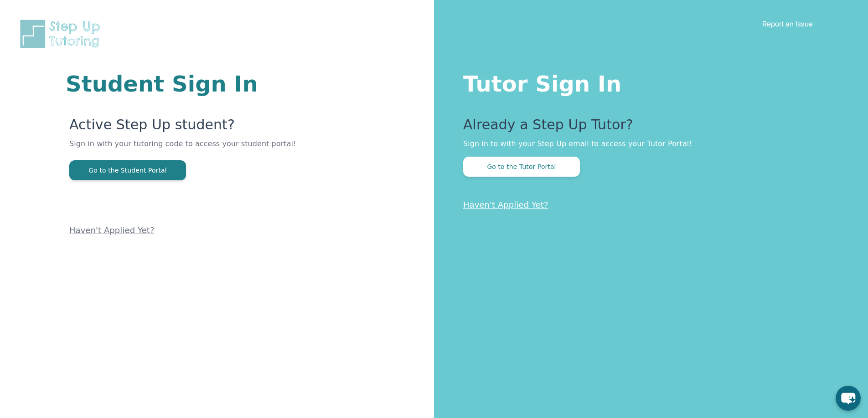 Image resolution: width=868 pixels, height=418 pixels. I want to click on h1: Student Sign In, so click(195, 84).